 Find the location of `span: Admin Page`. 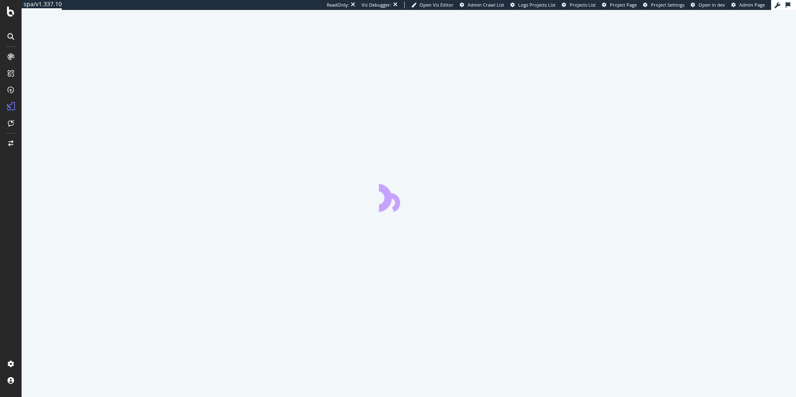

span: Admin Page is located at coordinates (752, 5).